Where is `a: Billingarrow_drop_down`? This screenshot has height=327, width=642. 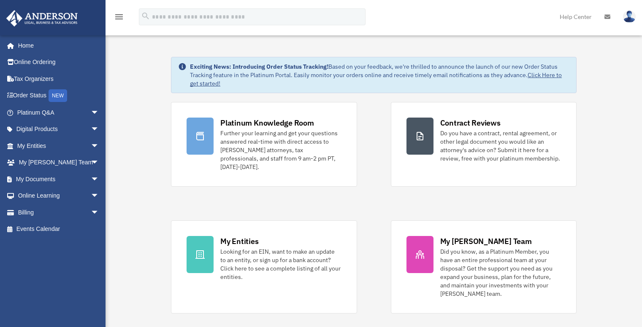 a: Billingarrow_drop_down is located at coordinates (59, 213).